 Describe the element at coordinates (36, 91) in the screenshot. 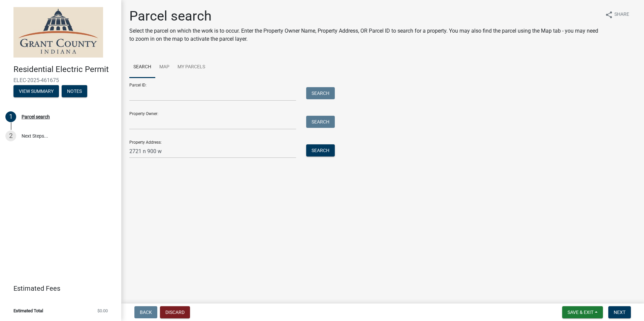

I see `button: View Summary` at that location.